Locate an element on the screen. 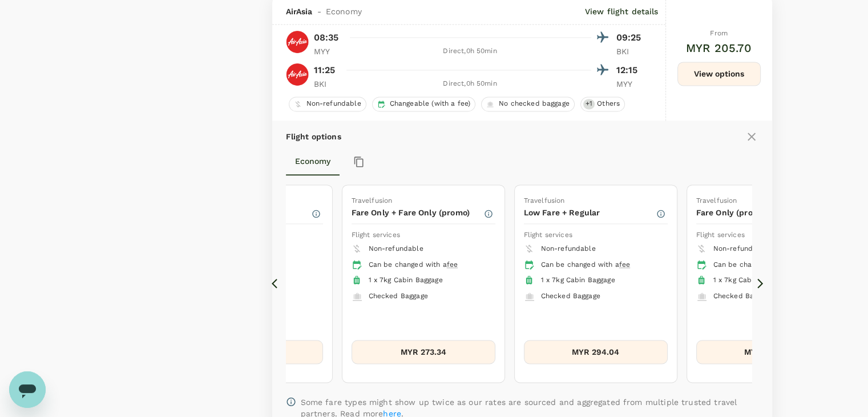  span: Others is located at coordinates (608, 103).